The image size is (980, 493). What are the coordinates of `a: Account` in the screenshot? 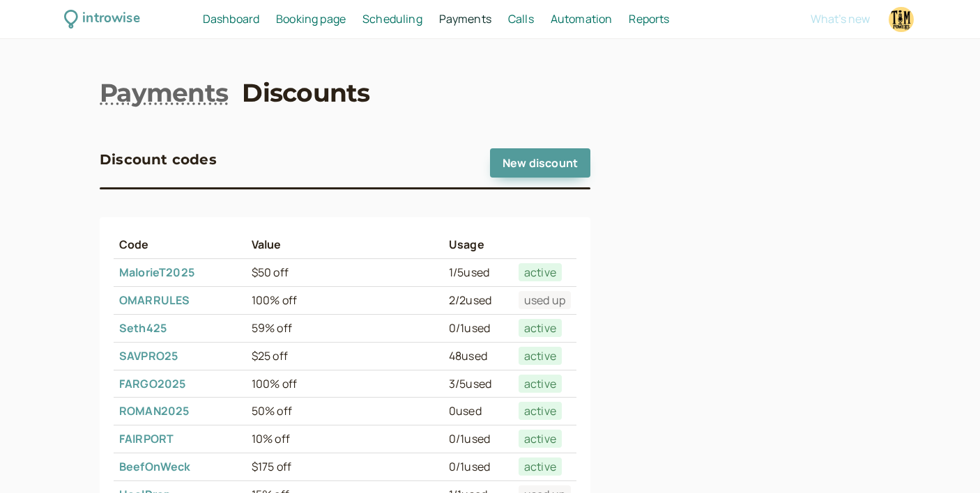 It's located at (901, 20).